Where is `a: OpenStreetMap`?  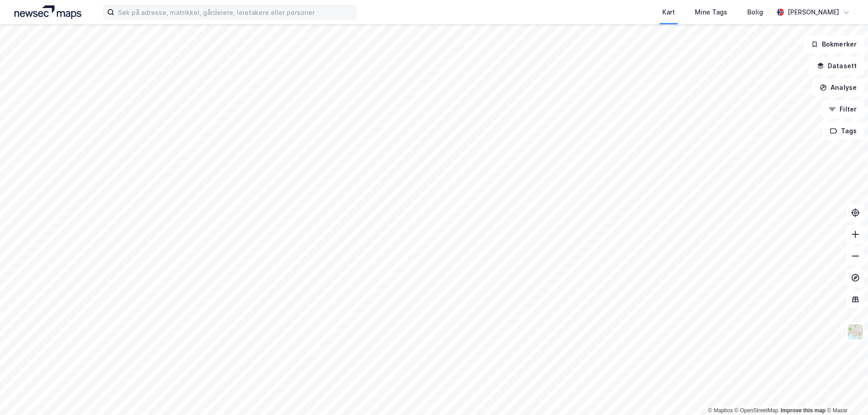
a: OpenStreetMap is located at coordinates (757, 410).